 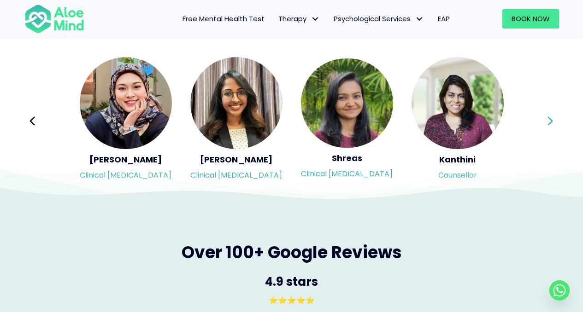 What do you see at coordinates (458, 159) in the screenshot?
I see `h5: Kanthini` at bounding box center [458, 159].